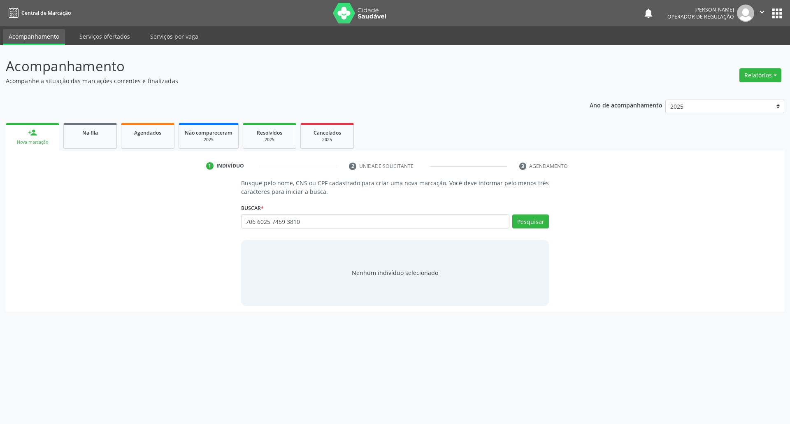 This screenshot has height=424, width=790. What do you see at coordinates (148, 132) in the screenshot?
I see `span: Agendados` at bounding box center [148, 132].